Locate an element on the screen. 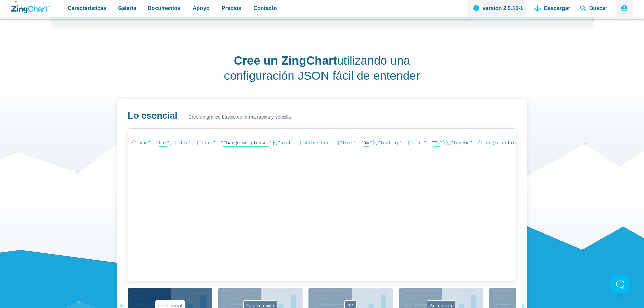 Image resolution: width=644 pixels, height=308 pixels. font: Lo esencial is located at coordinates (152, 116).